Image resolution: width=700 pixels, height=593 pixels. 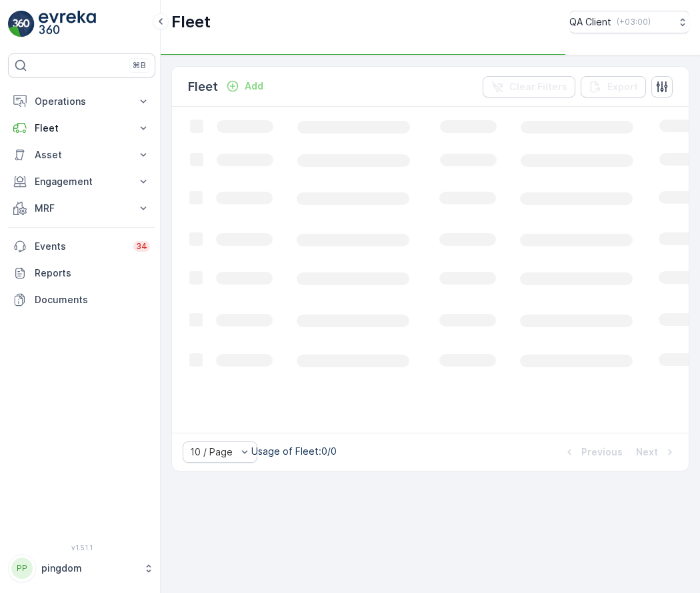 I want to click on p: Operations, so click(x=81, y=101).